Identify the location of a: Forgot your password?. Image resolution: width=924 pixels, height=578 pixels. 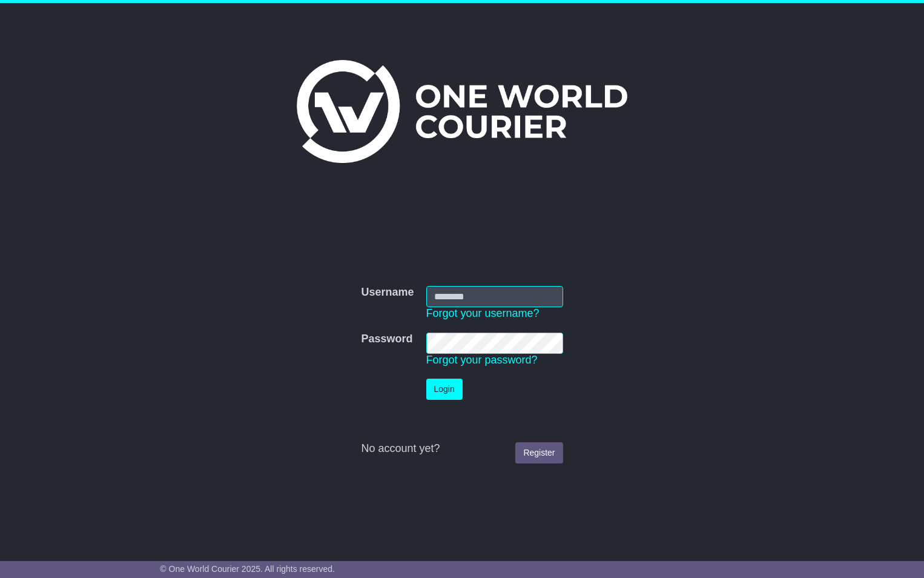
(482, 360).